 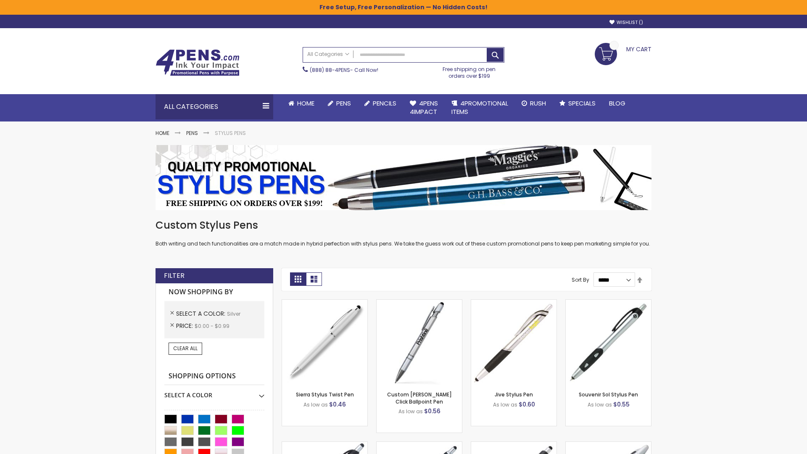 I want to click on span: Pencils, so click(x=385, y=103).